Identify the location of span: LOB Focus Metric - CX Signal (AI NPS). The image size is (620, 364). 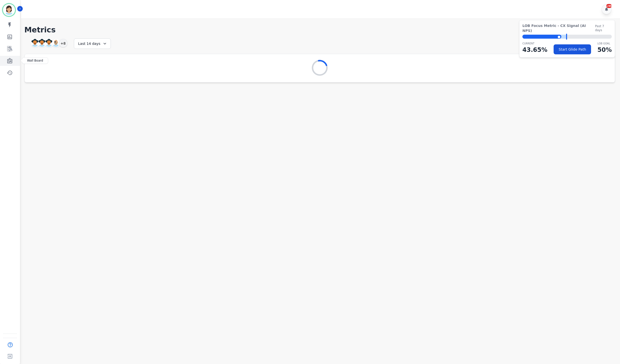
(559, 28).